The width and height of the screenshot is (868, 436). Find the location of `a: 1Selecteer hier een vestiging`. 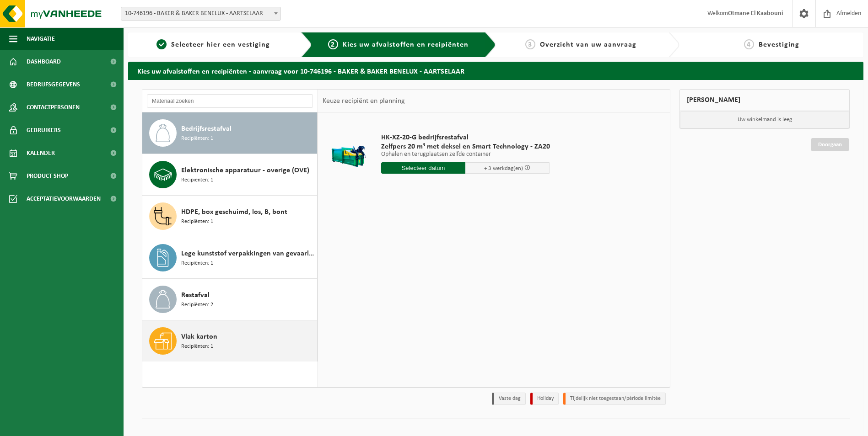

a: 1Selecteer hier een vestiging is located at coordinates (213, 44).